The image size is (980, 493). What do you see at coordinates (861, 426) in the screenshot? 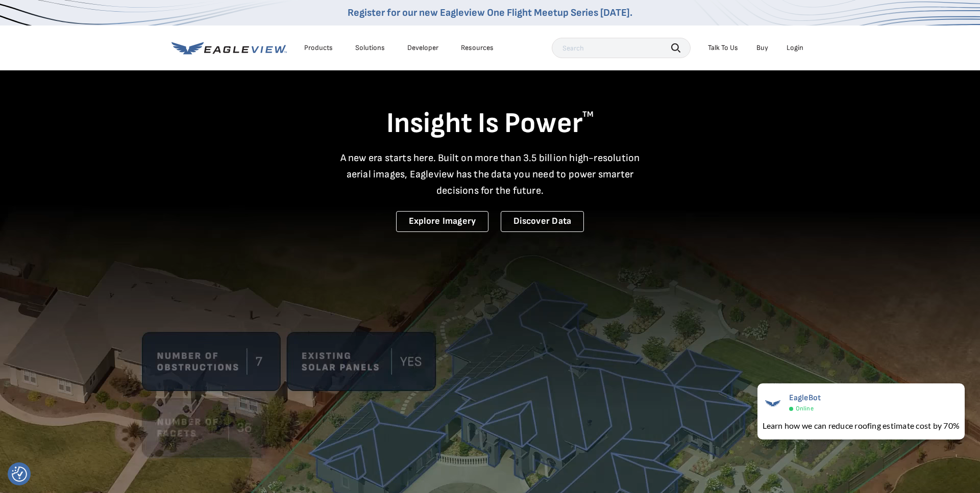
I see `div: Learn how we can reduce roofing estimate cost by 70%` at bounding box center [861, 426].